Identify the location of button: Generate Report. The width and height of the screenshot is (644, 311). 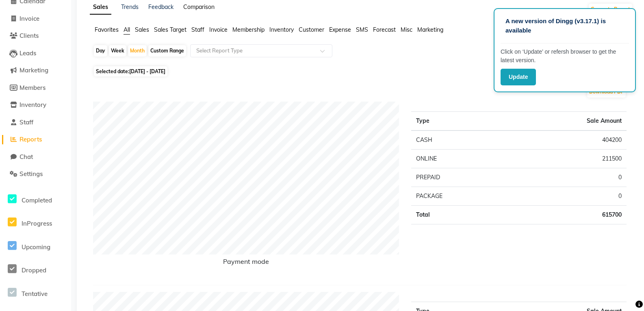
(611, 9).